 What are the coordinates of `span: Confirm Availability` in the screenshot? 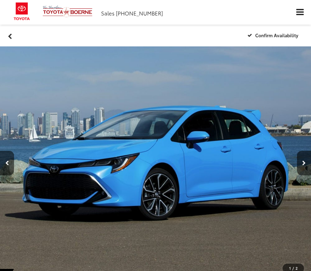 It's located at (277, 35).